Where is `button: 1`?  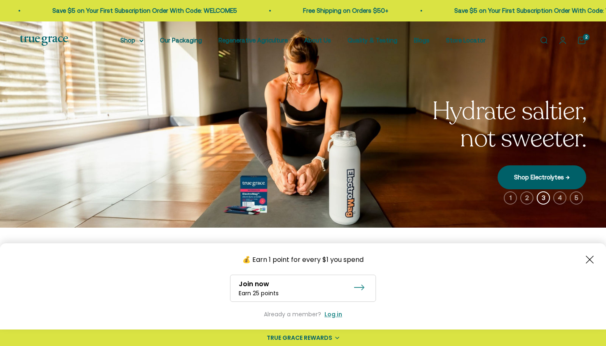 button: 1 is located at coordinates (510, 198).